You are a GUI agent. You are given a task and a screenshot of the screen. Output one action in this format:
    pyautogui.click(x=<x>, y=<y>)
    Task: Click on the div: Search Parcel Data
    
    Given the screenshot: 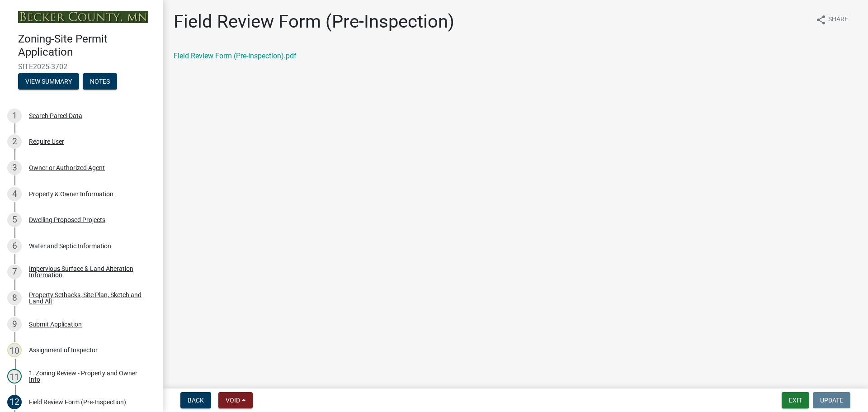 What is the action you would take?
    pyautogui.click(x=56, y=116)
    